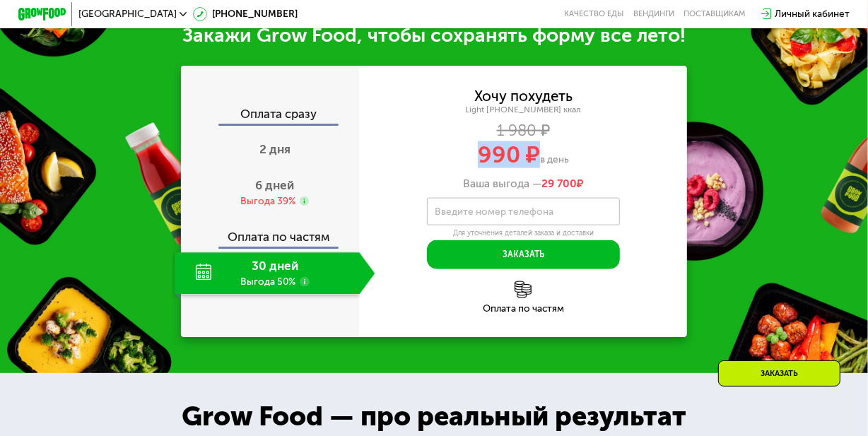 The image size is (868, 436). Describe the element at coordinates (494, 211) in the screenshot. I see `label: Введите номер телефона` at that location.